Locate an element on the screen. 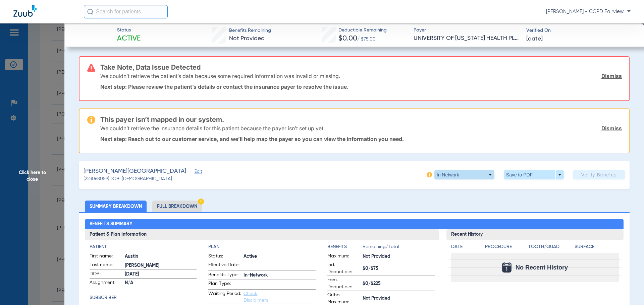  span: Deductible Remaining is located at coordinates (362, 30).